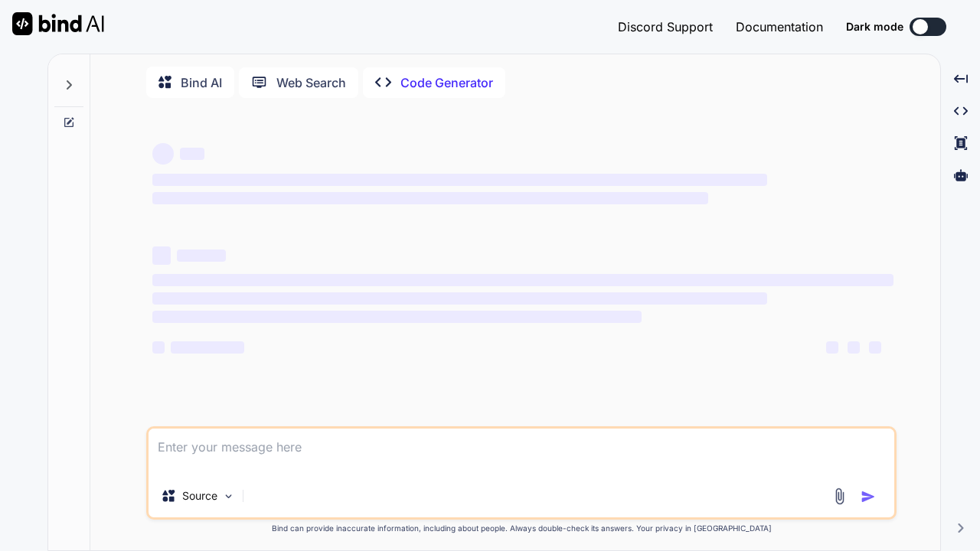 Image resolution: width=980 pixels, height=551 pixels. Describe the element at coordinates (868, 497) in the screenshot. I see `img: icon` at that location.